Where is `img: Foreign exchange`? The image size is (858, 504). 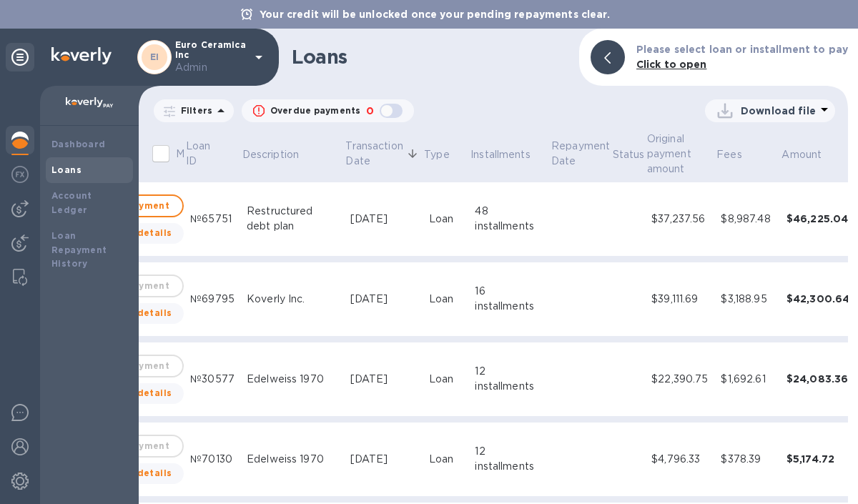 img: Foreign exchange is located at coordinates (20, 174).